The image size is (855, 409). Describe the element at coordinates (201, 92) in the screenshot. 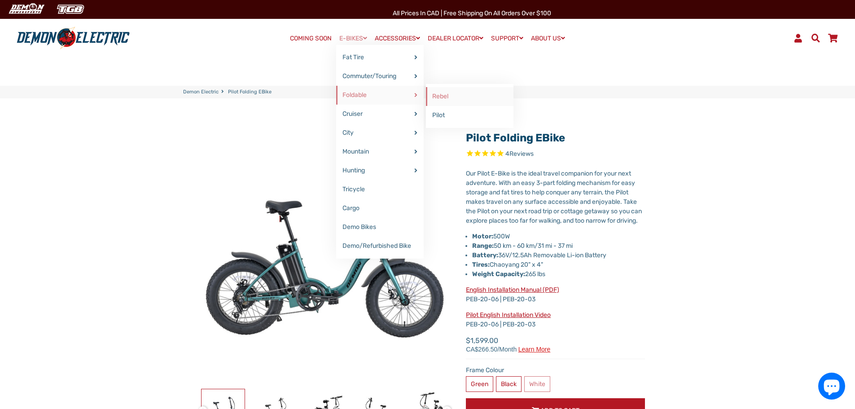

I see `a: Demon Electric` at that location.